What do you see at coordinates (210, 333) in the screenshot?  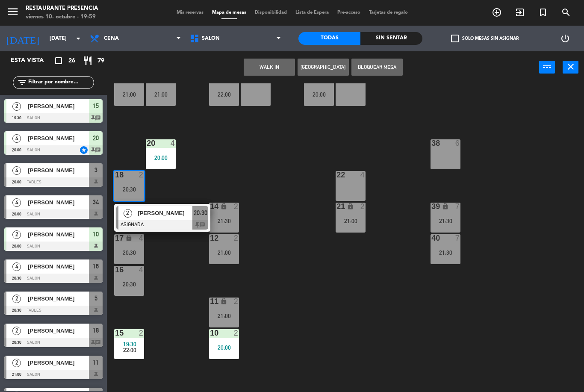 I see `div: 10` at bounding box center [210, 333].